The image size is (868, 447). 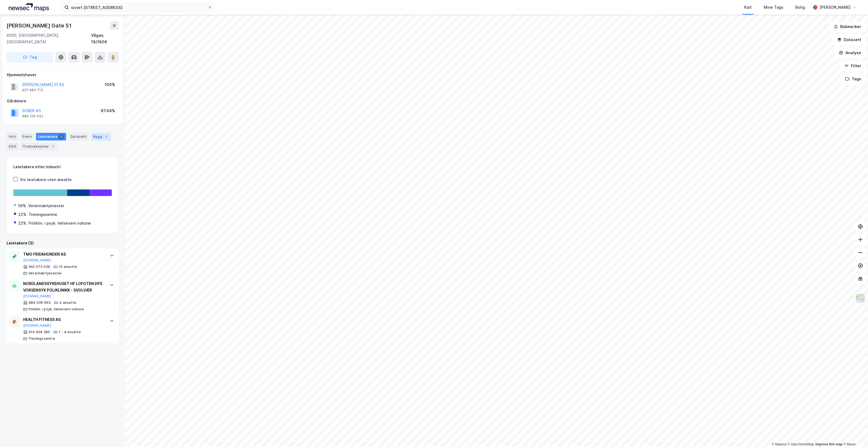 I want to click on div: NORDLANDSSYKEHUSET HF LOFOTEN DPS VOKSENSYK POLIKLINIKK - SVOLVÆR, so click(x=64, y=287).